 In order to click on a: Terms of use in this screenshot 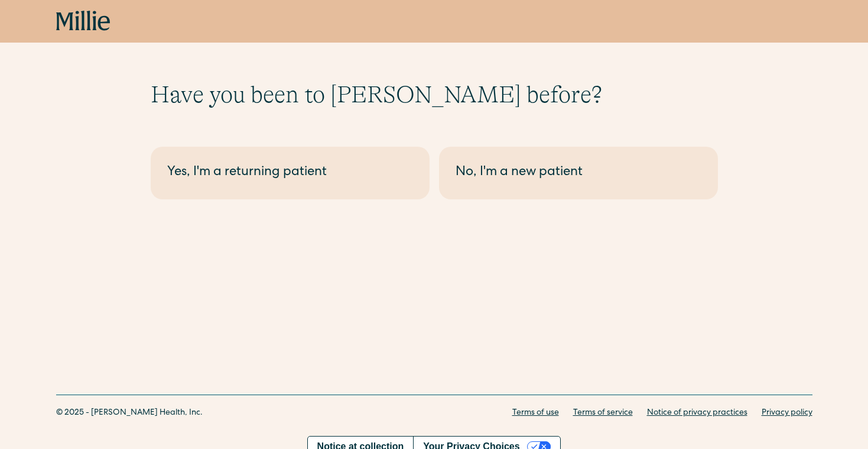, I will do `click(536, 412)`.